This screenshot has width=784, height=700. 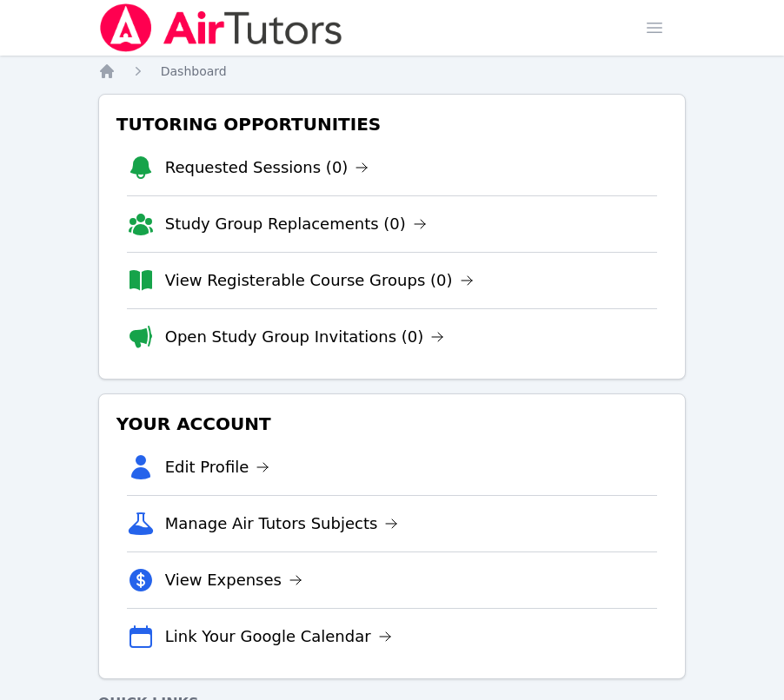 I want to click on span: Dashboard, so click(x=194, y=71).